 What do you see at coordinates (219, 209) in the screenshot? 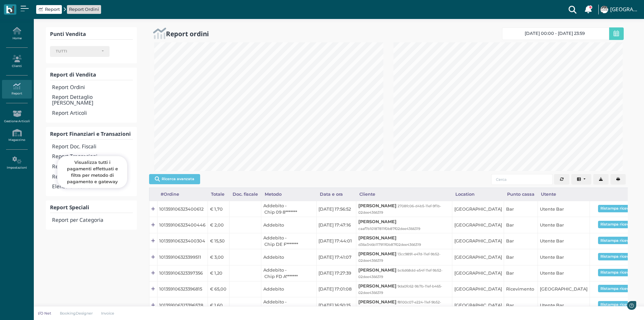
I see `td: € 1,70` at bounding box center [219, 209].